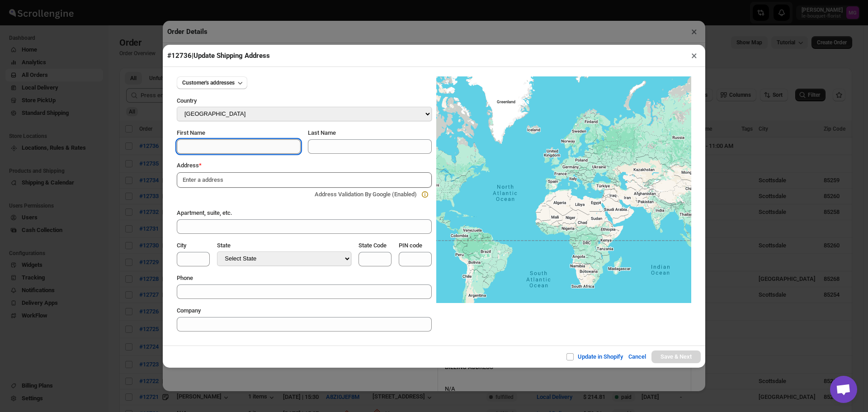  What do you see at coordinates (189, 310) in the screenshot?
I see `span: Company` at bounding box center [189, 310].